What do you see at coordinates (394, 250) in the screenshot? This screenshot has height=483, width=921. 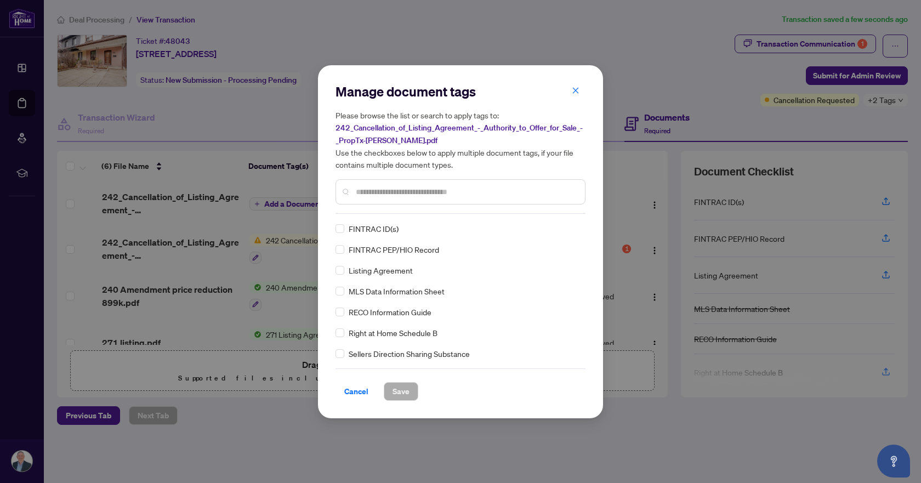 I see `span: FINTRAC PEP/HIO Record` at bounding box center [394, 250].